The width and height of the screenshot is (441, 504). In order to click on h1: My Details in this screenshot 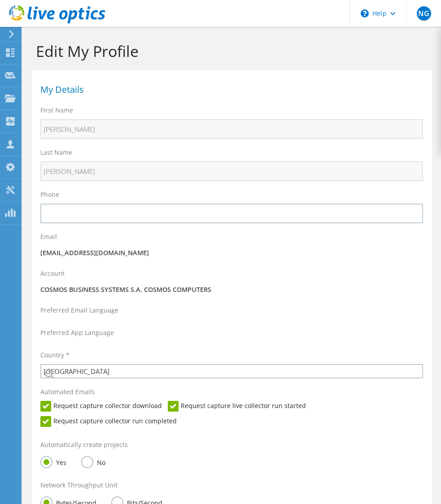, I will do `click(229, 90)`.